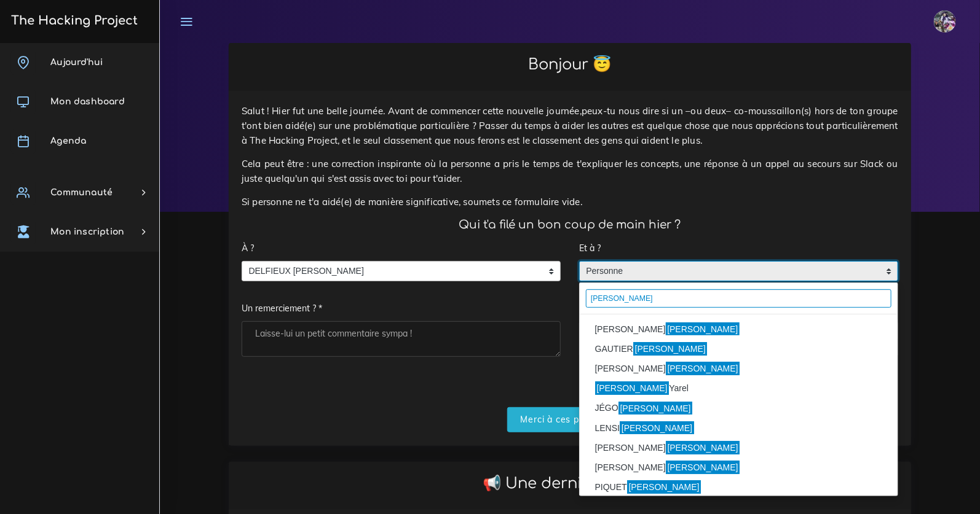 This screenshot has width=980, height=514. What do you see at coordinates (738, 389) in the screenshot?
I see `li: Yarel` at bounding box center [738, 389].